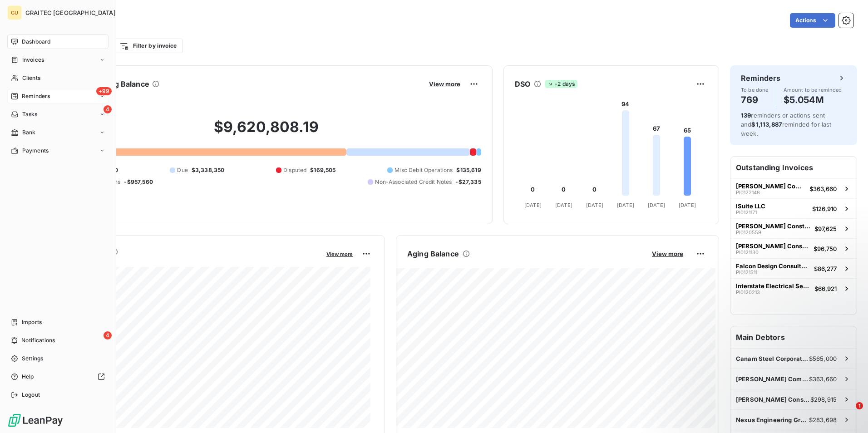 The height and width of the screenshot is (433, 868). What do you see at coordinates (748, 233) in the screenshot?
I see `span: PI0120559` at bounding box center [748, 233].